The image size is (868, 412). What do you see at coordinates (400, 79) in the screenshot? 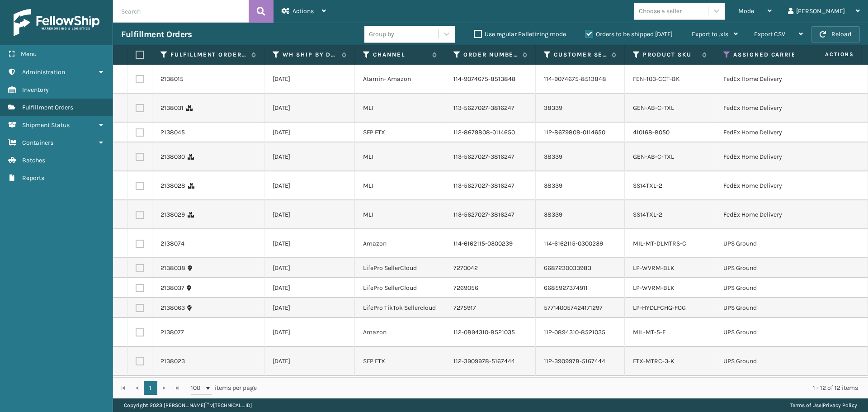
I see `td: Atamin- Amazon` at bounding box center [400, 79].